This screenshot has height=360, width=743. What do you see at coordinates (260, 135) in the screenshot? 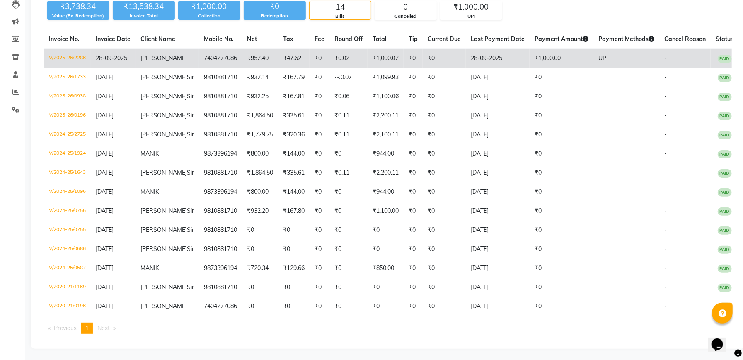
I see `td: ₹1,779.75` at bounding box center [260, 135].